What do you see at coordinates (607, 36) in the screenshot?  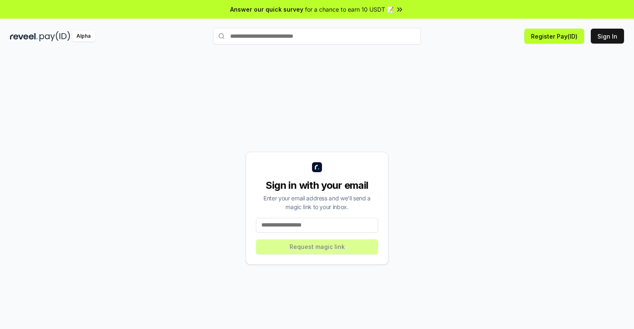 I see `button: Sign In` at bounding box center [607, 36].